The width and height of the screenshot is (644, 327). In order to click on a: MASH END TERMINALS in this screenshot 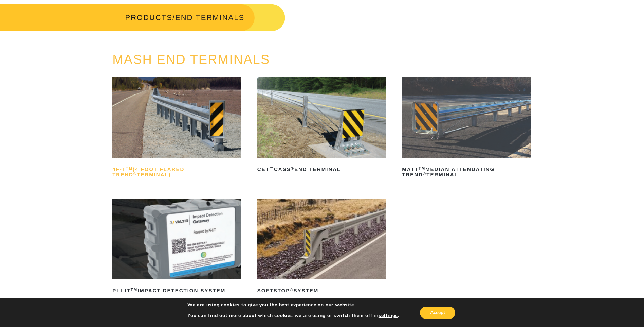, I will do `click(191, 59)`.